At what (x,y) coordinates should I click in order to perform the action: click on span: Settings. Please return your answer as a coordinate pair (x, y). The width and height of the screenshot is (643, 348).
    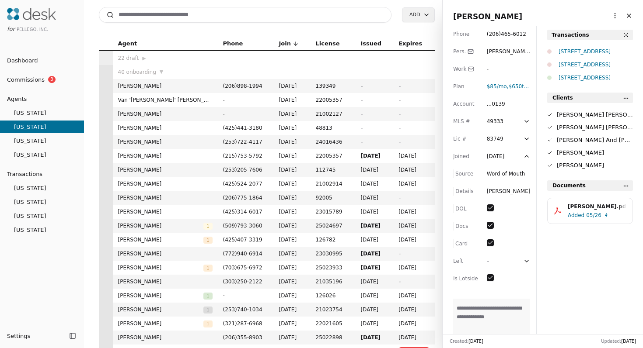
    Looking at the image, I should click on (18, 336).